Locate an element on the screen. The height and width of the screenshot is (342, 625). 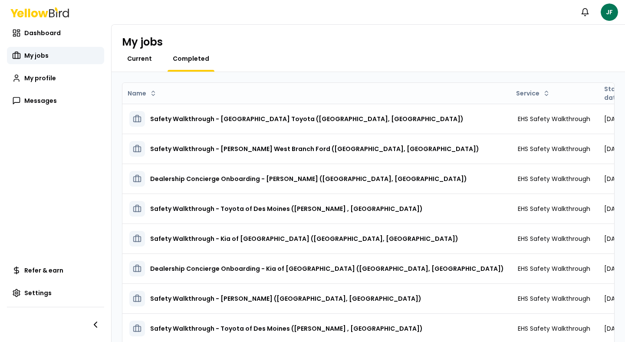
span: Current is located at coordinates (139, 59).